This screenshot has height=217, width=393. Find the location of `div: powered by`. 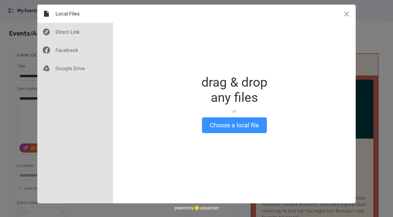

div: powered by is located at coordinates (197, 208).